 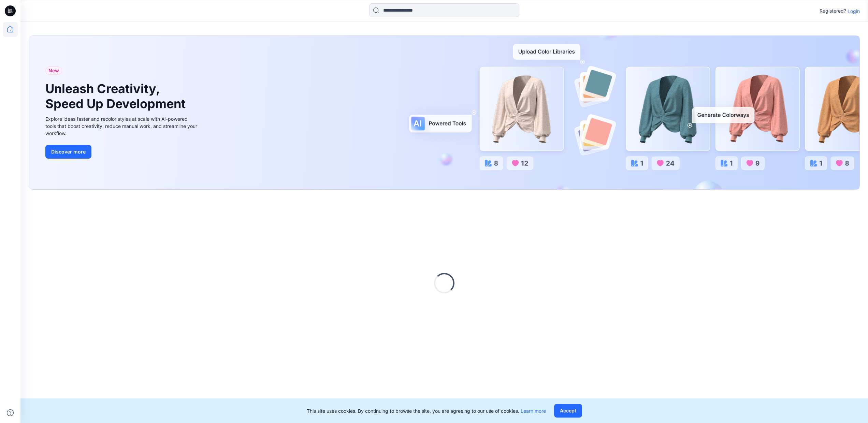 I want to click on button: Discover more, so click(x=68, y=152).